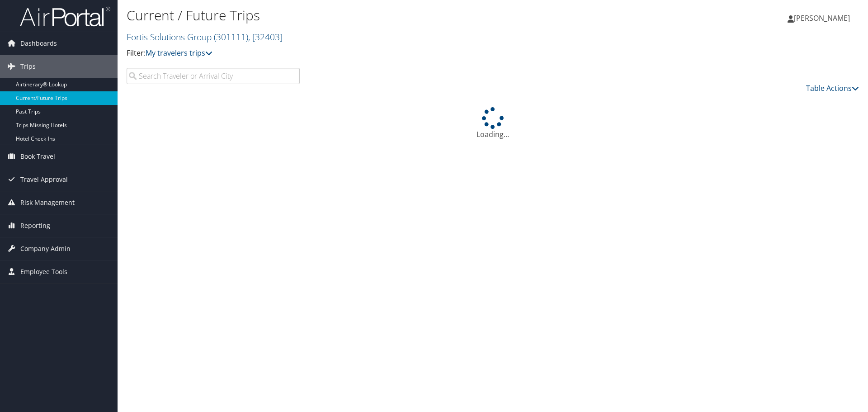 The height and width of the screenshot is (412, 868). Describe the element at coordinates (28, 66) in the screenshot. I see `span: Trips` at that location.